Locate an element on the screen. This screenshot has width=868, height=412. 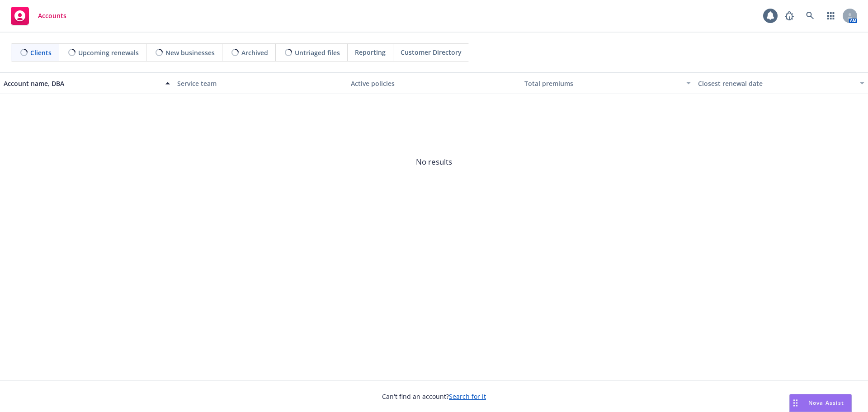
div: Service team is located at coordinates (260, 83).